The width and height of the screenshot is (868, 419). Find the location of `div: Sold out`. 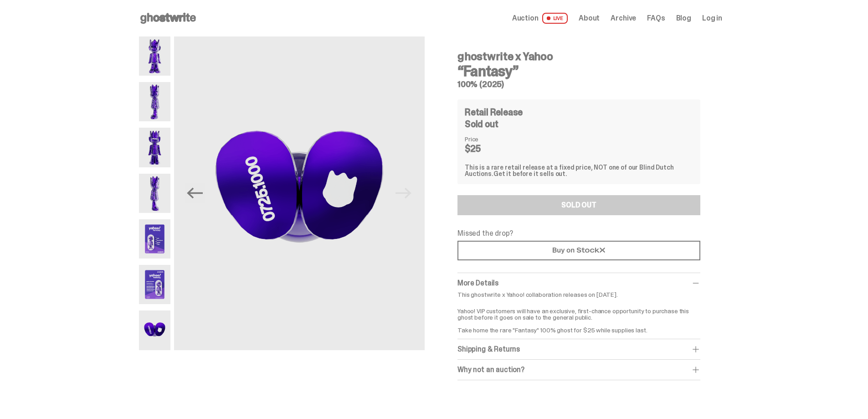

div: Sold out is located at coordinates (579, 124).